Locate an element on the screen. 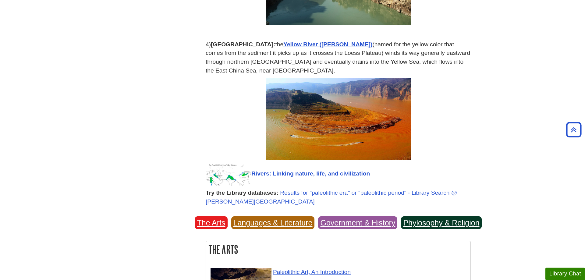 The height and width of the screenshot is (280, 585). a: Link opens in new window is located at coordinates (312, 272).